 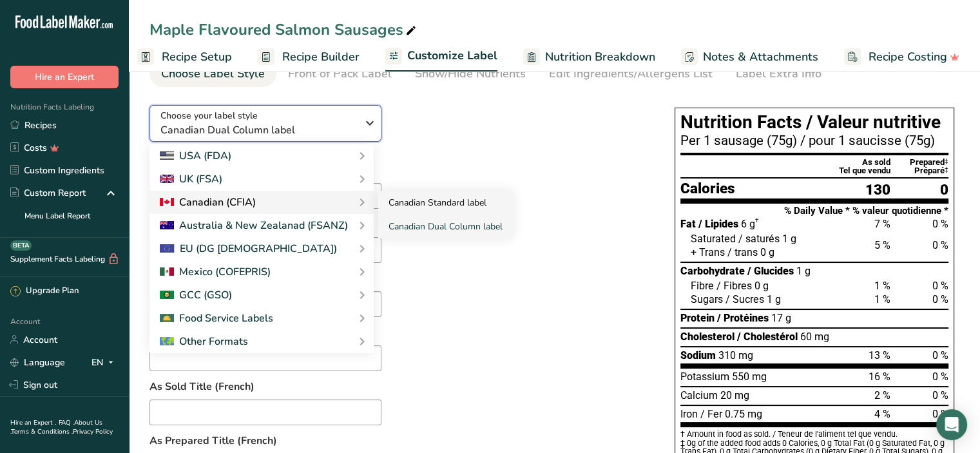 I want to click on span: 4 %, so click(x=882, y=413).